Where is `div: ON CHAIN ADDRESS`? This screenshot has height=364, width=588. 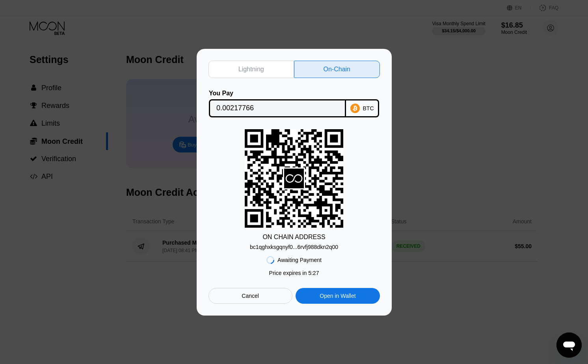 div: ON CHAIN ADDRESS is located at coordinates (293, 237).